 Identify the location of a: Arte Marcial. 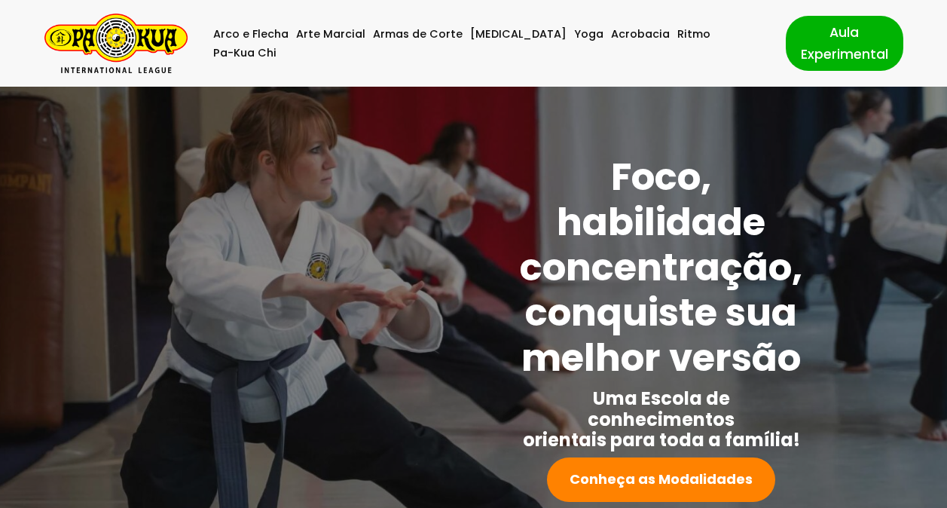
(331, 34).